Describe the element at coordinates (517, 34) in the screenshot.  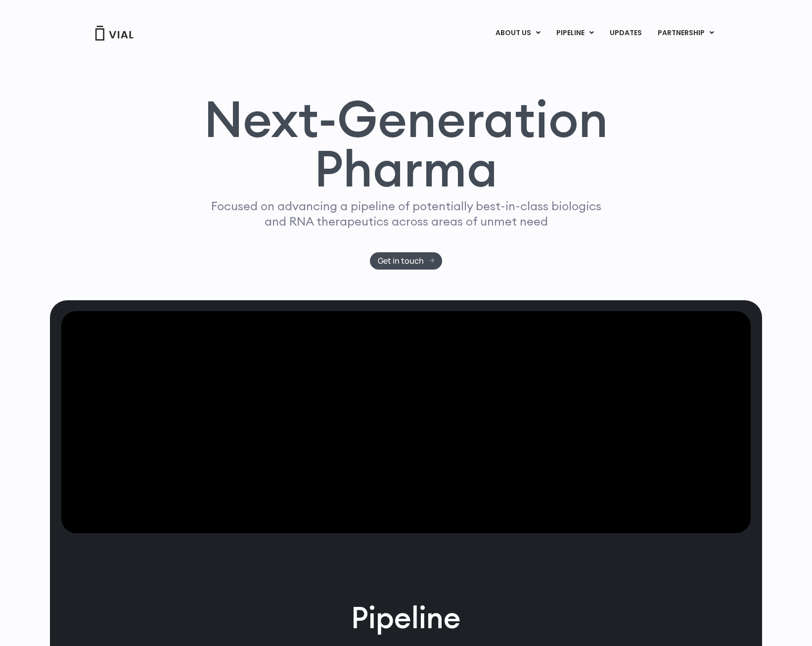
I see `a: ABOUT USMenu Toggle` at that location.